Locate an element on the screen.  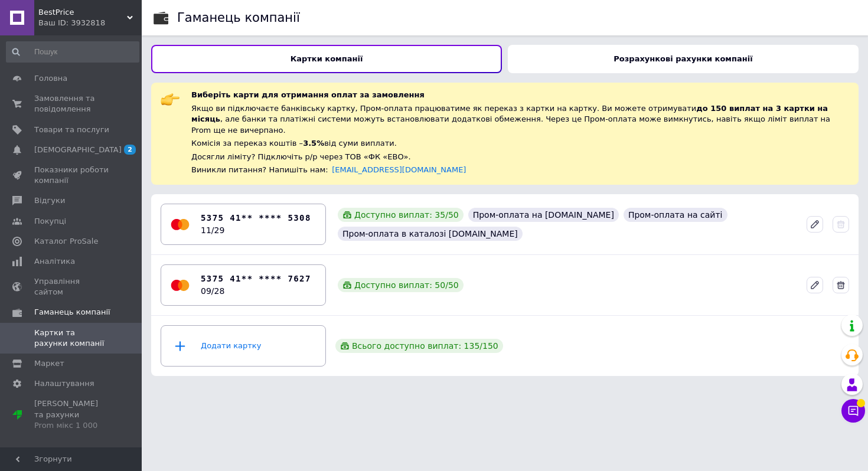
div: Додати картку is located at coordinates (243, 346).